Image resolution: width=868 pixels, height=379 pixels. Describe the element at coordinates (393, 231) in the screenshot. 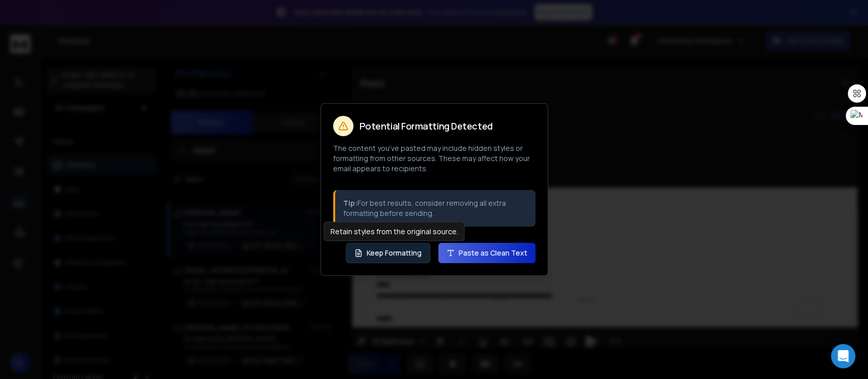

I see `div: Retain styles from the original source.` at that location.